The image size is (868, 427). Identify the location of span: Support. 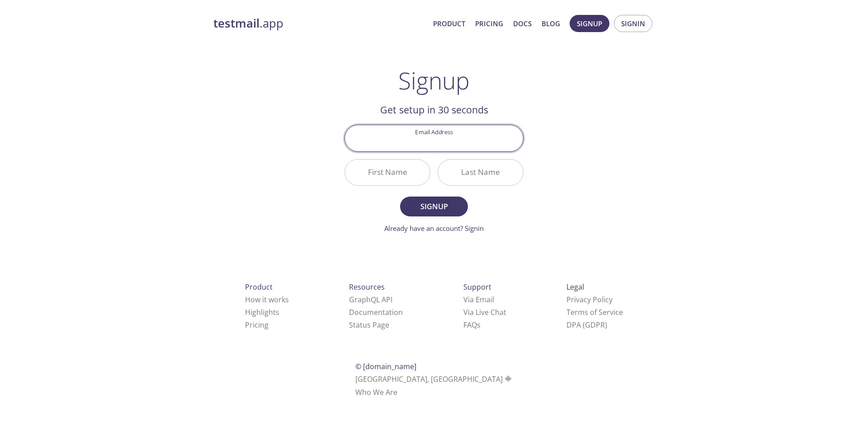
(477, 287).